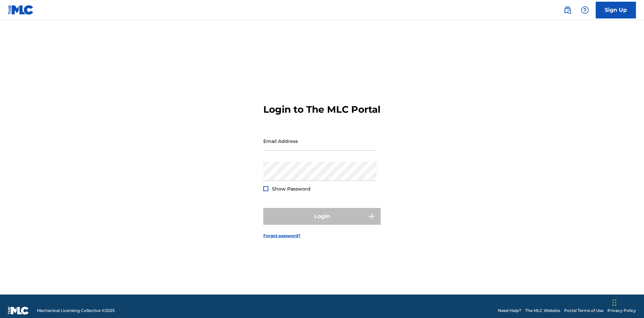  Describe the element at coordinates (543, 310) in the screenshot. I see `a: The MLC Website` at that location.